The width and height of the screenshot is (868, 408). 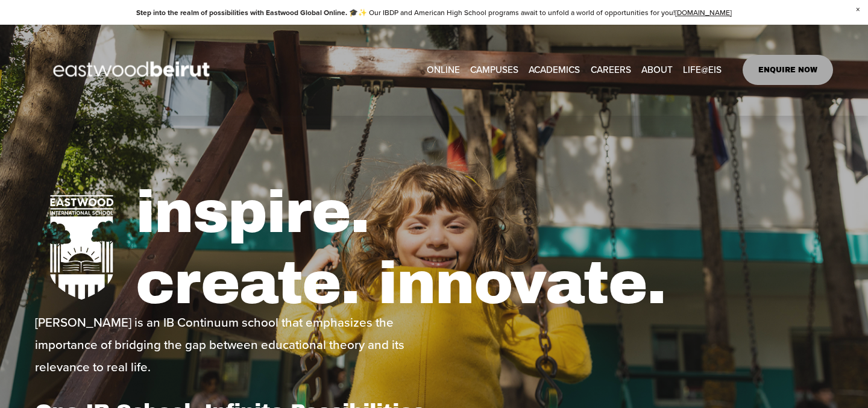 What do you see at coordinates (444, 70) in the screenshot?
I see `a: ONLINE` at bounding box center [444, 70].